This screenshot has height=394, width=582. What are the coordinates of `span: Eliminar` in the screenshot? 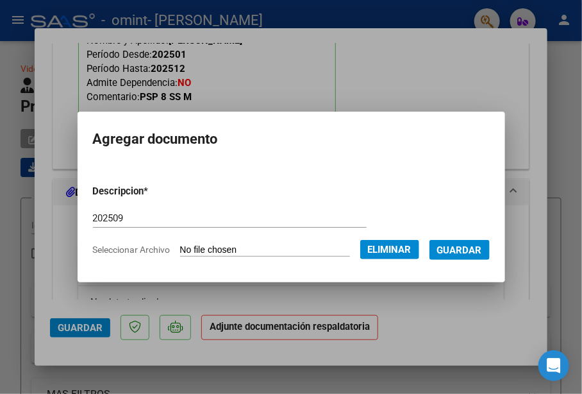 It's located at (390, 249).